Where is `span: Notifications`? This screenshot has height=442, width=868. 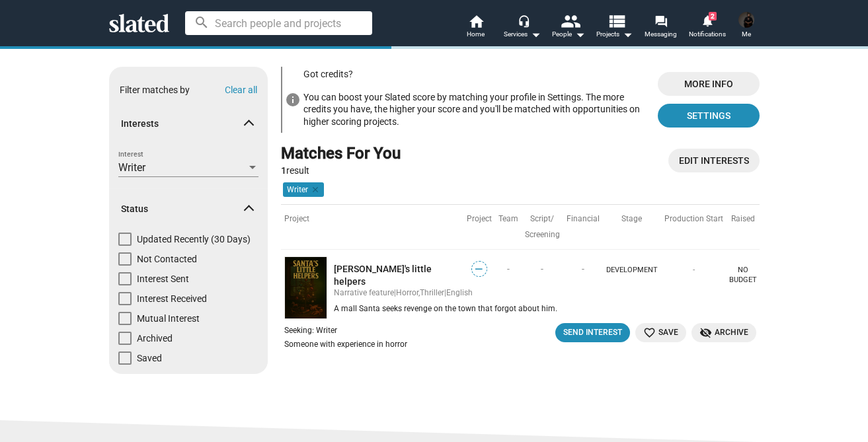
span: Notifications is located at coordinates (708, 34).